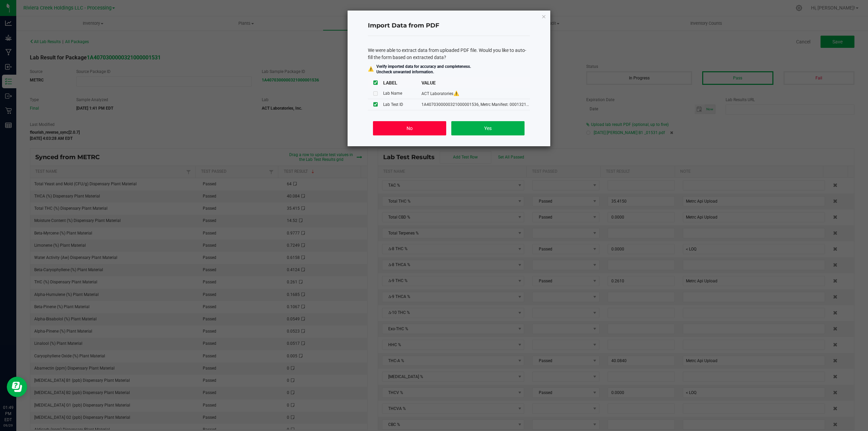 This screenshot has width=868, height=431. I want to click on td: Lab Test ID, so click(402, 105).